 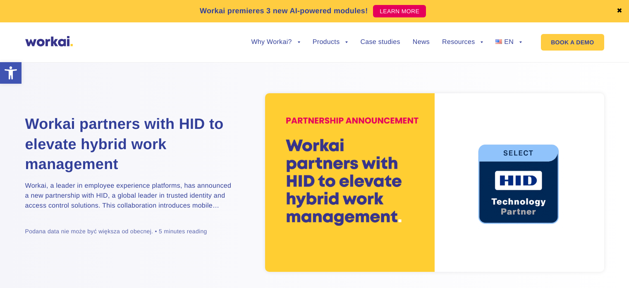 I want to click on a: Workai partners with HID to elevate hybrid work management, so click(x=129, y=144).